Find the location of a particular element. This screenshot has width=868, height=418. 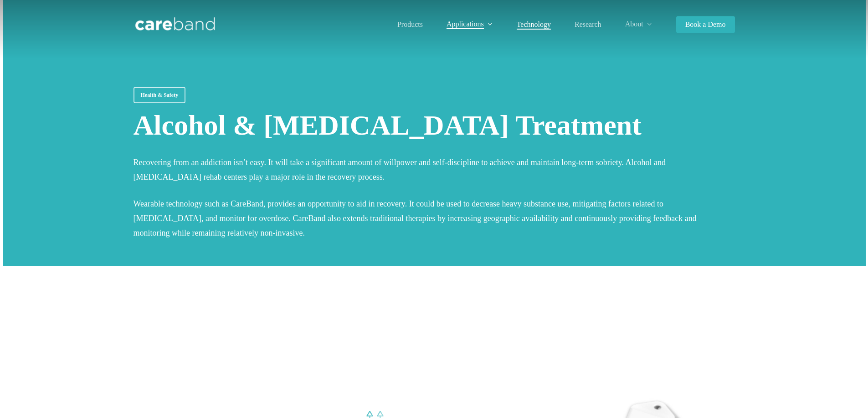

span: Book a Demo is located at coordinates (706, 24).